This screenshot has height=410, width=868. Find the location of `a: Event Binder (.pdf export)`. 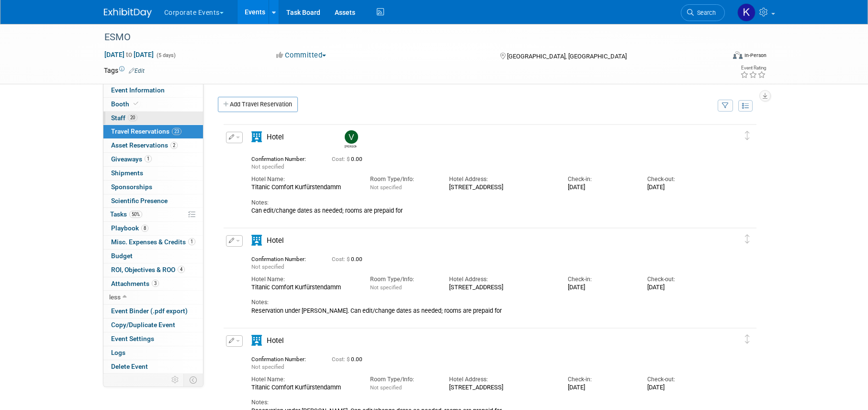

a: Event Binder (.pdf export) is located at coordinates (153, 311).